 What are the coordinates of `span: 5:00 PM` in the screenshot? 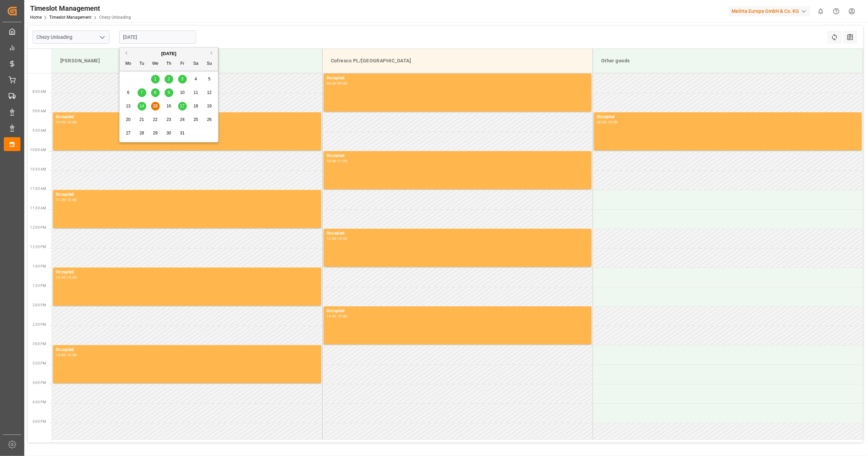 It's located at (39, 421).